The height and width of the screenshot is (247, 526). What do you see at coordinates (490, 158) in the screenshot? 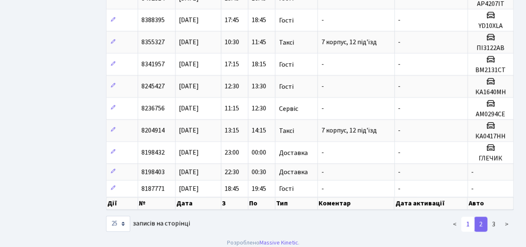
I see `h5: ГЛЕЧИК` at bounding box center [490, 158].